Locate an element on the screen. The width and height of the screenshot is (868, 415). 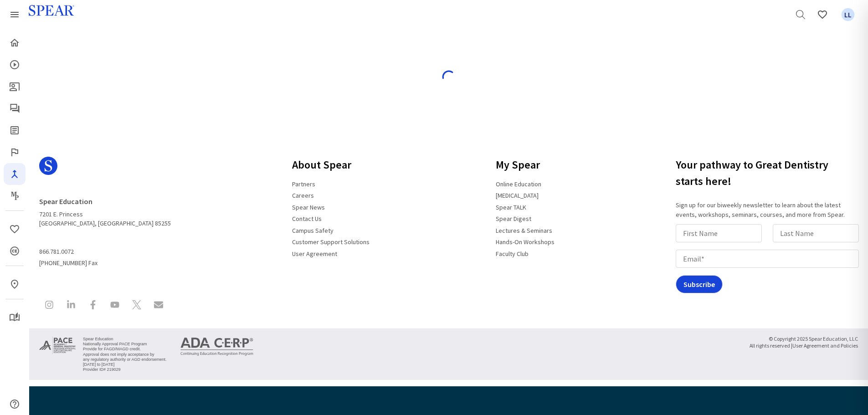
li: Approval does not imply acceptance by is located at coordinates (125, 355).